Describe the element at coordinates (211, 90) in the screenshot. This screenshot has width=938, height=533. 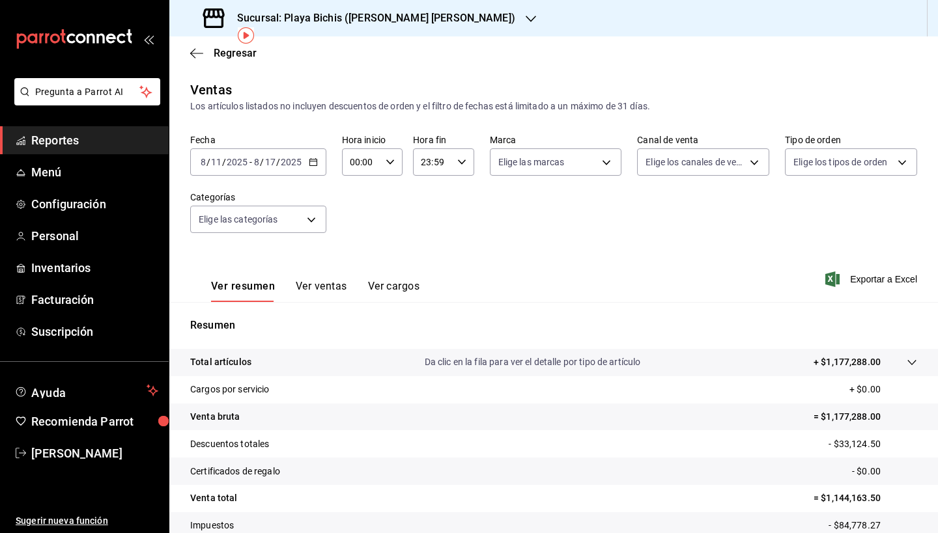
I see `div: Ventas` at that location.